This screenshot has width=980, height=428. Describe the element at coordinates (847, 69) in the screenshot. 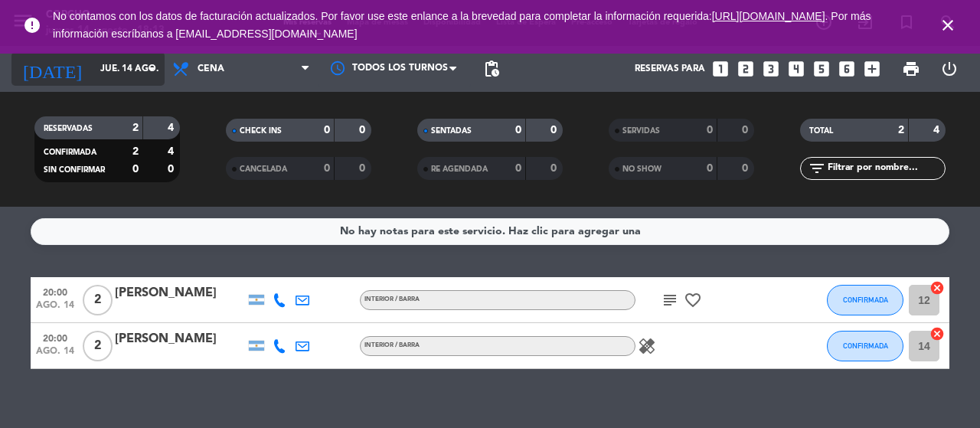

I see `i: looks_6` at that location.